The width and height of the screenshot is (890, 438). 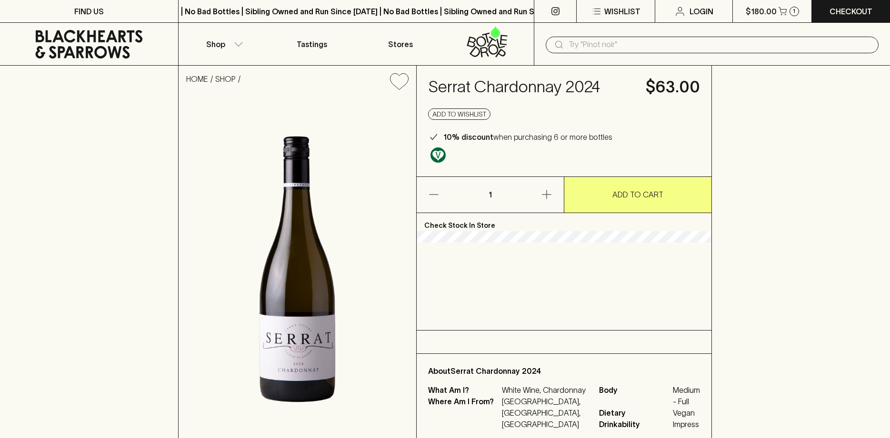 What do you see at coordinates (464, 390) in the screenshot?
I see `p: What Am I?` at bounding box center [464, 390].